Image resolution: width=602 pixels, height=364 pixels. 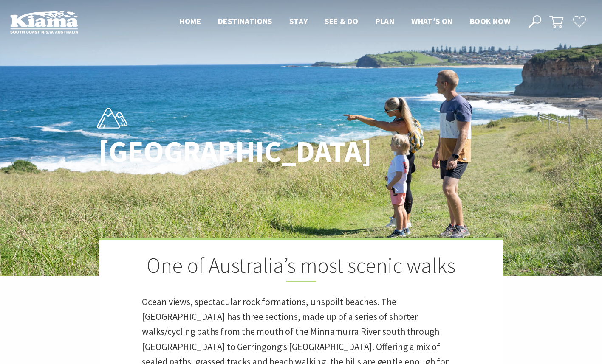 I want to click on span: What’s On, so click(x=432, y=21).